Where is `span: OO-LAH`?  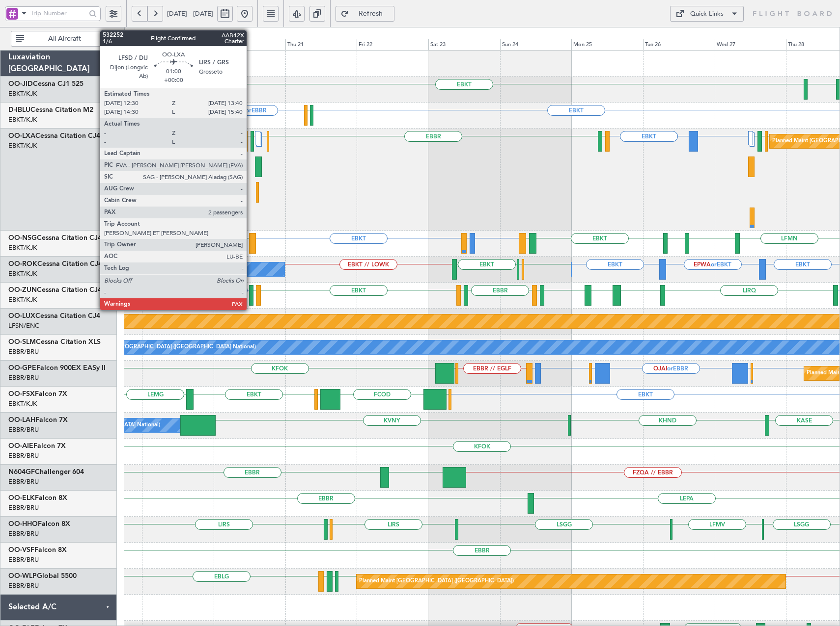 span: OO-LAH is located at coordinates (22, 420).